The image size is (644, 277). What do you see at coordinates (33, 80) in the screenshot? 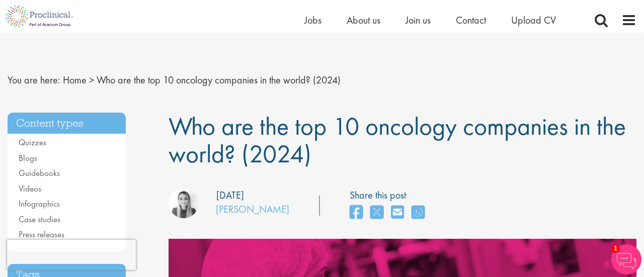
I see `span: You are here:` at bounding box center [33, 80].